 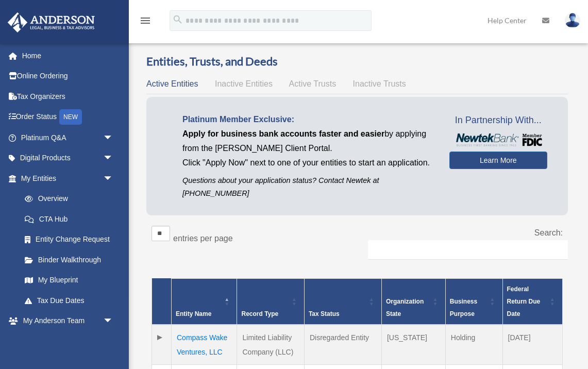 I want to click on td: Disregarded Entity, so click(x=343, y=345).